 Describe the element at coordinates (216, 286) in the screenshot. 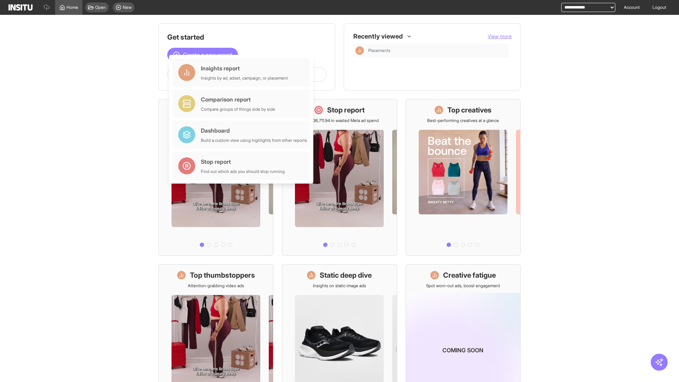

I see `p: Attention-grabbing video ads` at that location.